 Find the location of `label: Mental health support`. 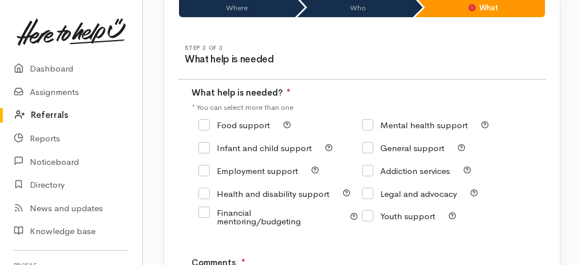

label: Mental health support is located at coordinates (415, 125).